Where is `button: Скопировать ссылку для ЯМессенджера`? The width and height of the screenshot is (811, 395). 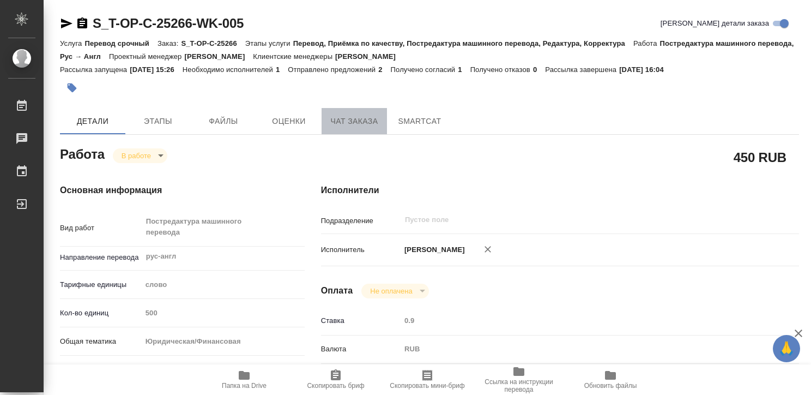 button: Скопировать ссылку для ЯМессенджера is located at coordinates (67, 23).